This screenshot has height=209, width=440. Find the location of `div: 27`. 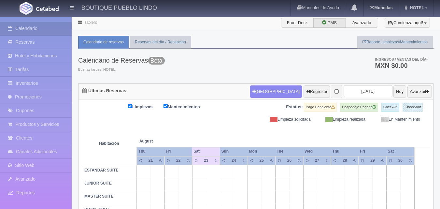

div: 27 is located at coordinates (317, 160).